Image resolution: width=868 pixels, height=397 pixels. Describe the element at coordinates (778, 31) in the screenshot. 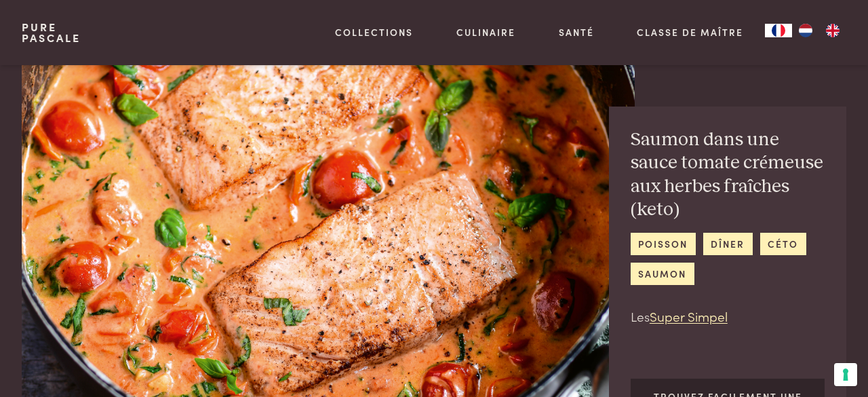

I see `div: Language` at that location.